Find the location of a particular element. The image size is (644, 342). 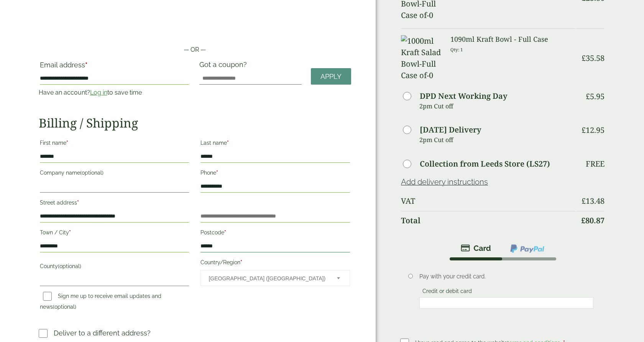

small: Qty: 1 is located at coordinates (457, 49).